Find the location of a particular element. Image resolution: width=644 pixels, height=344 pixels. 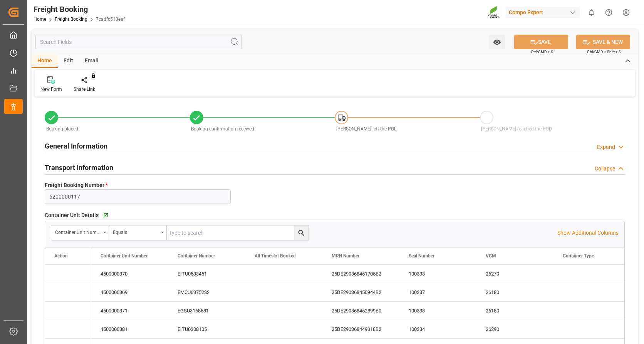

button: Help Center is located at coordinates (609, 12).